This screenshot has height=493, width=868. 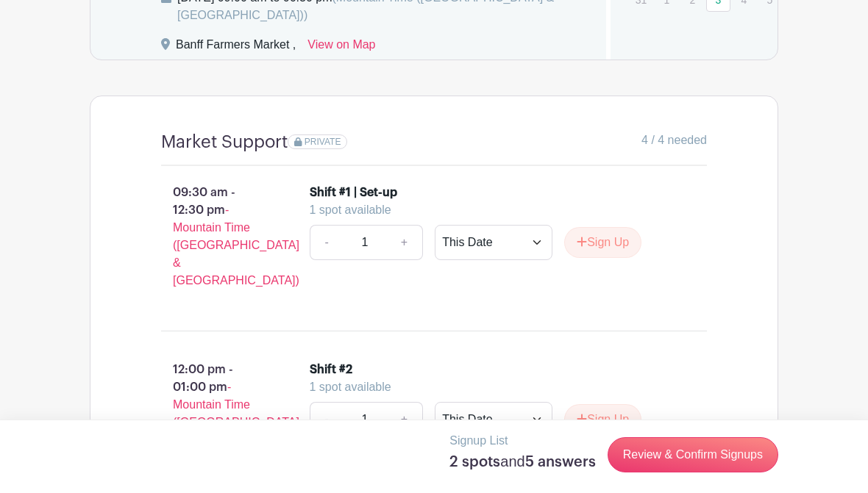 What do you see at coordinates (341, 48) in the screenshot?
I see `a: View on Map` at bounding box center [341, 48].